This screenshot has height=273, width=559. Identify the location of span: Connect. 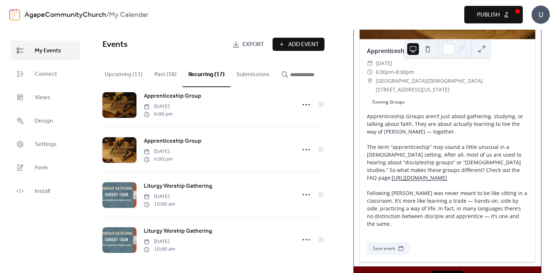
(46, 74).